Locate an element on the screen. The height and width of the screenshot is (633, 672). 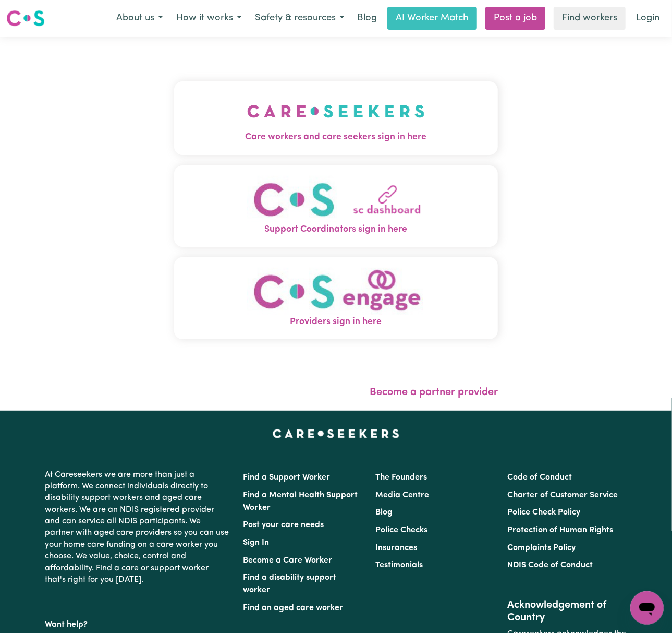
a: Become a Care Worker is located at coordinates (288, 560).